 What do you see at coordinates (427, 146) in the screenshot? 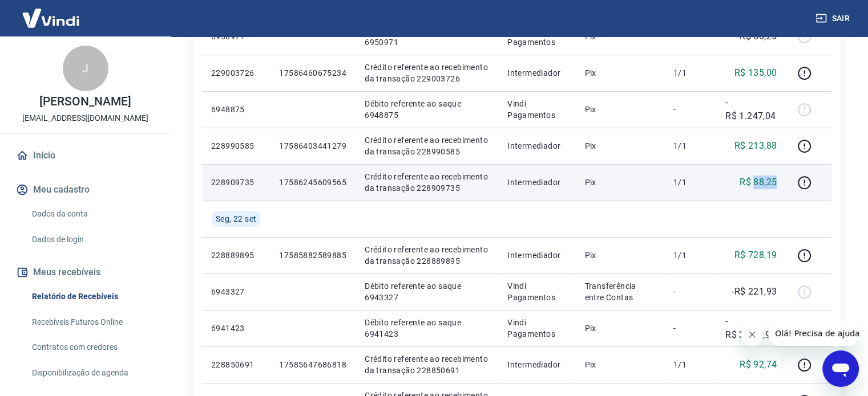
I see `p: Crédito referente ao recebimento da transação 228990585` at bounding box center [427, 146].